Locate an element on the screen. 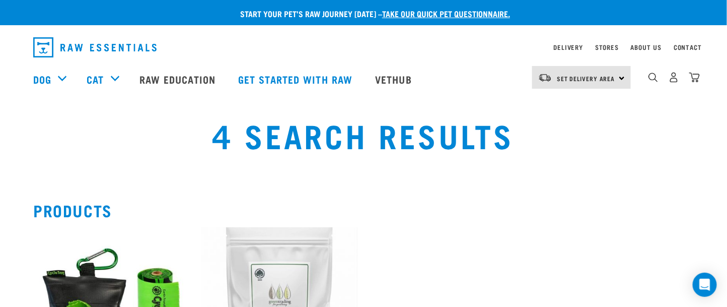 The height and width of the screenshot is (307, 727). a: take our quick pet questionnaire. is located at coordinates (446, 13).